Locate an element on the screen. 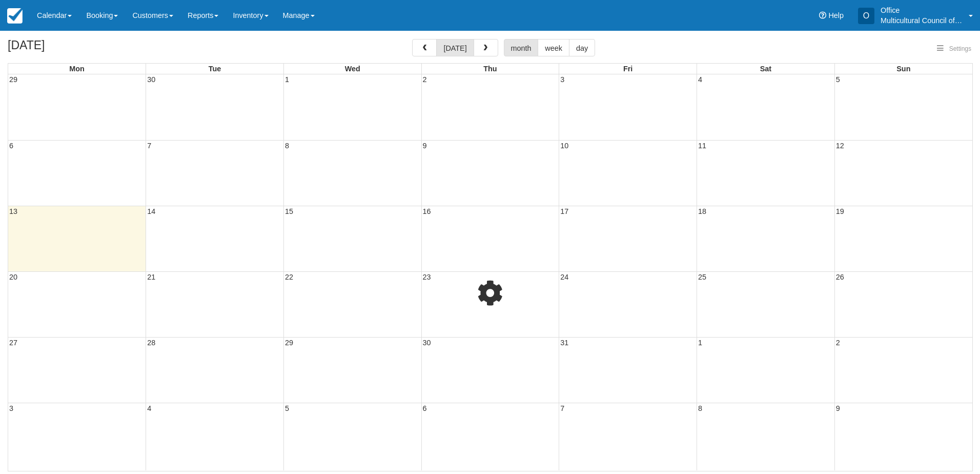 This screenshot has width=980, height=474. span: 10 is located at coordinates (565, 146).